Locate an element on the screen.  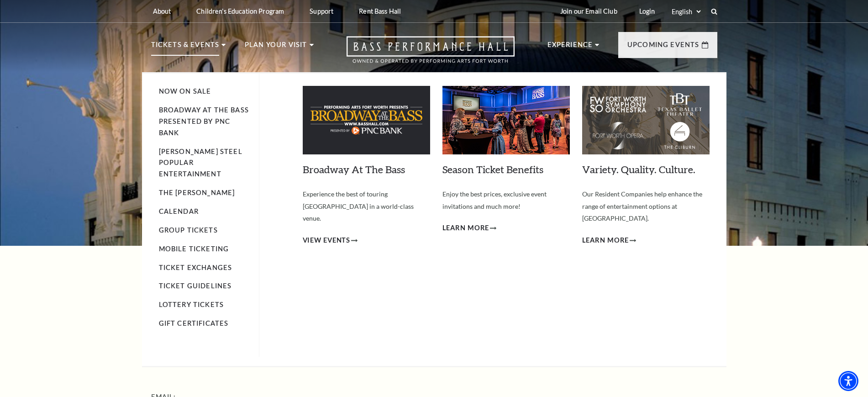
a: Learn More Season Ticket Benefits is located at coordinates (469, 228).